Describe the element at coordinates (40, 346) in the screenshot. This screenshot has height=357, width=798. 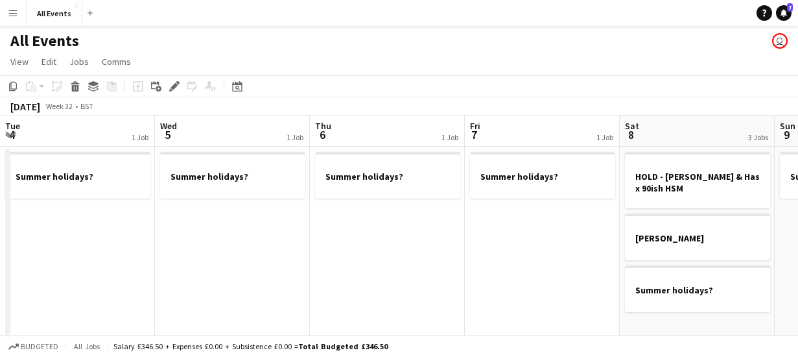
I see `span: Budgeted` at that location.